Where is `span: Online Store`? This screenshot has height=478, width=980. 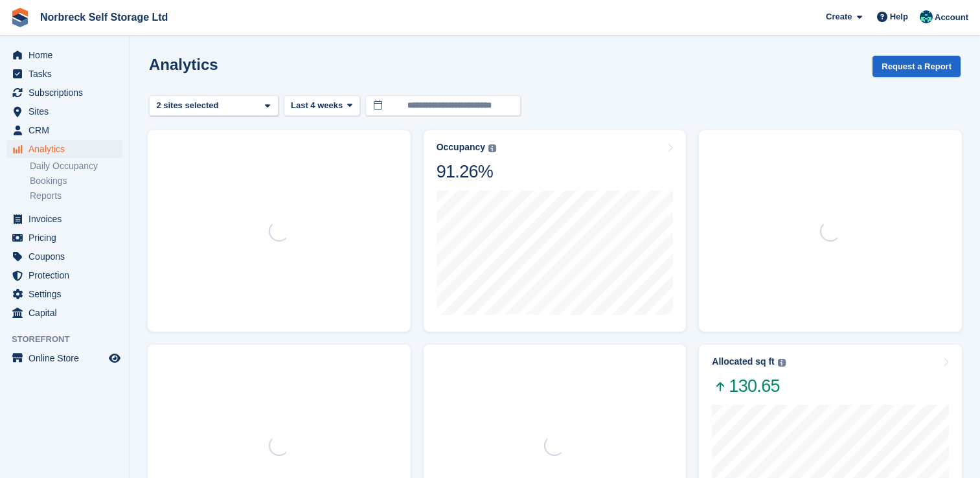
span: Online Store is located at coordinates (68, 358).